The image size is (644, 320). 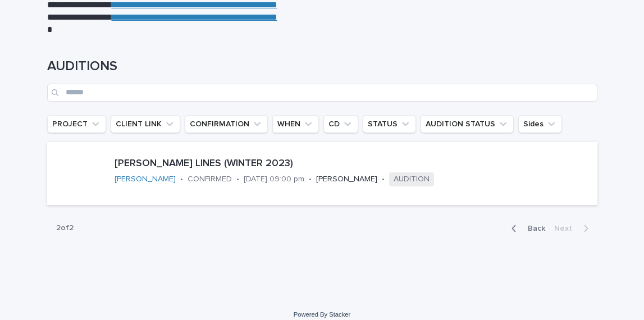 I want to click on button: AUDITION STATUS, so click(x=467, y=124).